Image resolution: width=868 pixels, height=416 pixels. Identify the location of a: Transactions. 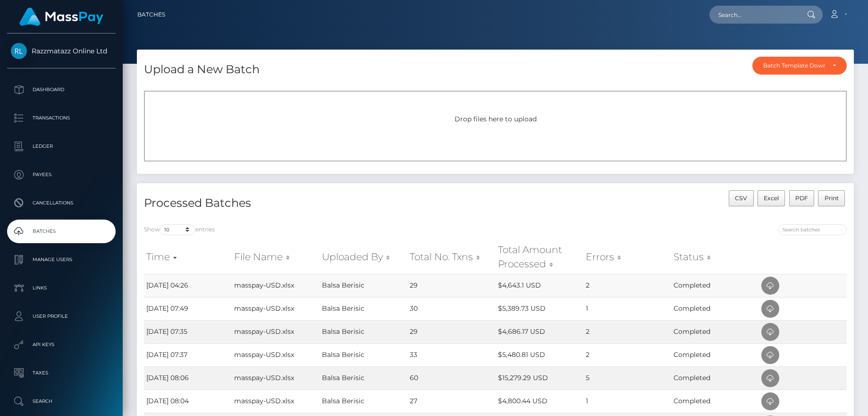
(62, 118).